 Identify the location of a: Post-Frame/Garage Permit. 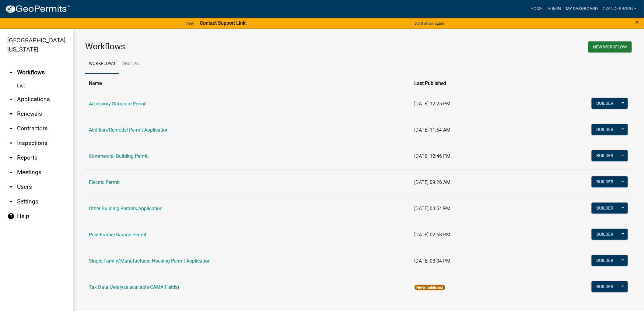
(117, 234).